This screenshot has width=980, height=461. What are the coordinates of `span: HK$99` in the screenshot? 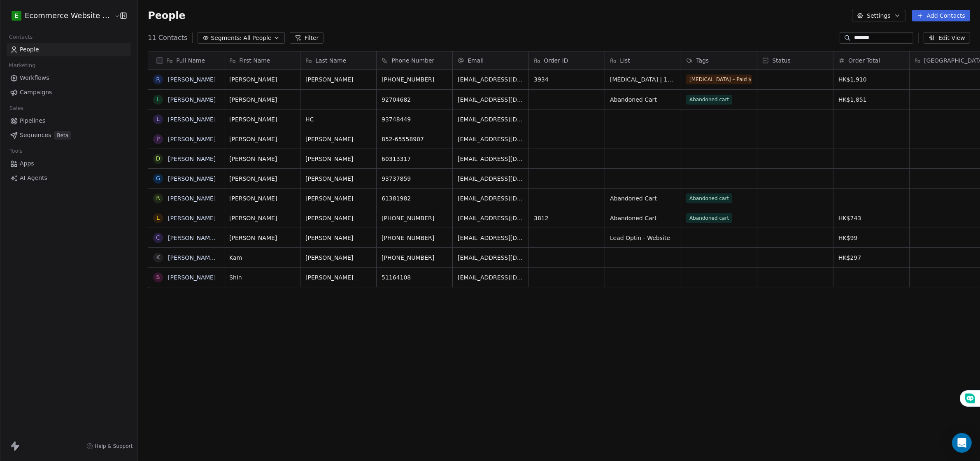 It's located at (871, 238).